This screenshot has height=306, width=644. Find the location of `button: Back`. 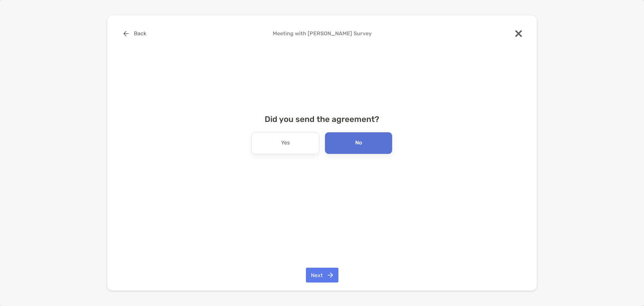

button: Back is located at coordinates (135, 34).